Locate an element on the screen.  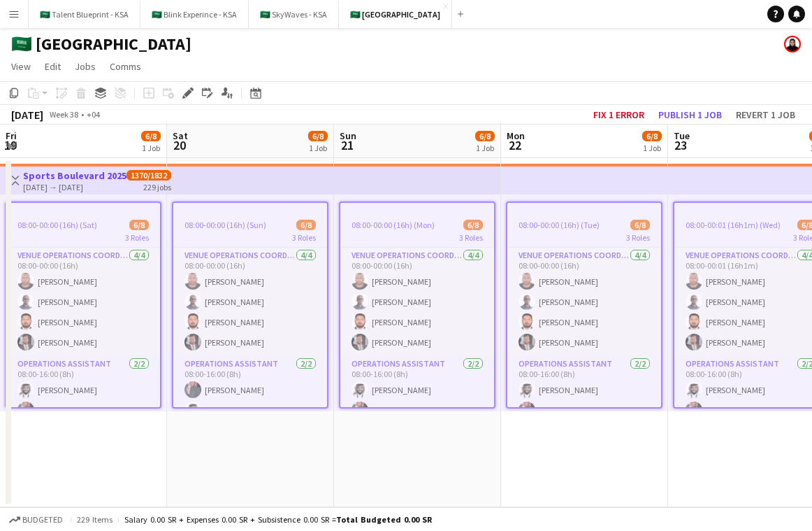
div: +04 is located at coordinates (93, 114).